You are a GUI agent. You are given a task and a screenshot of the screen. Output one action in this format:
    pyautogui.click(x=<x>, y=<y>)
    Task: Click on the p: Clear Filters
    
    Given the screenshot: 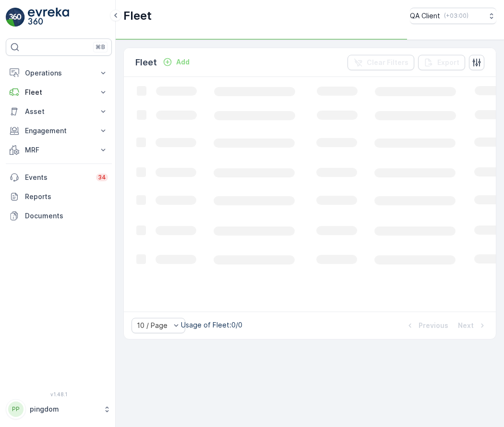 What is the action you would take?
    pyautogui.click(x=387, y=62)
    